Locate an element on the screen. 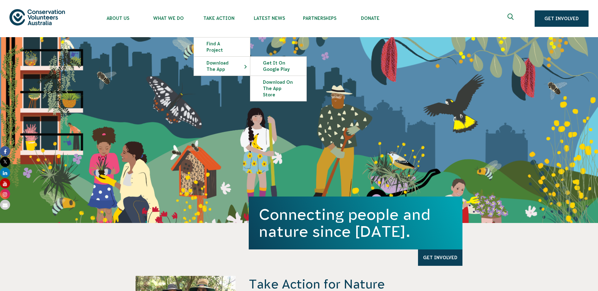 The image size is (598, 291). a: Get it on Google Play is located at coordinates (278, 66).